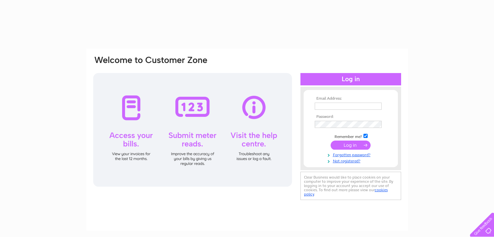 This screenshot has height=237, width=494. I want to click on input: Submit, so click(350, 145).